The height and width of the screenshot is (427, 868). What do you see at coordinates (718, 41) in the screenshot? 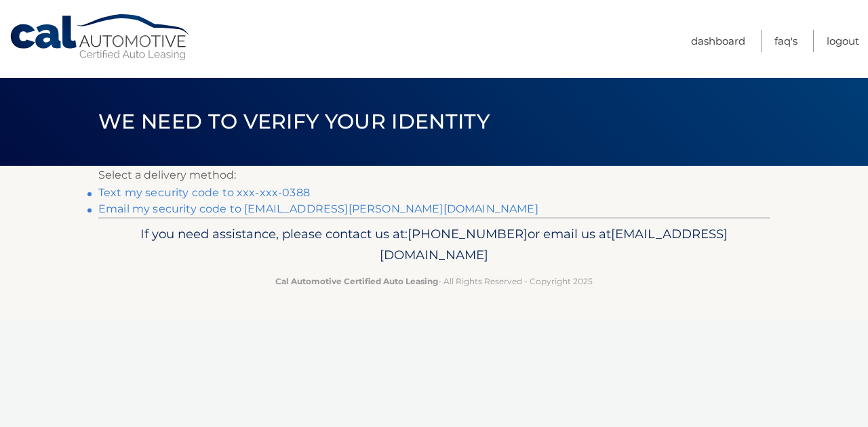
I see `a: Dashboard` at bounding box center [718, 41].